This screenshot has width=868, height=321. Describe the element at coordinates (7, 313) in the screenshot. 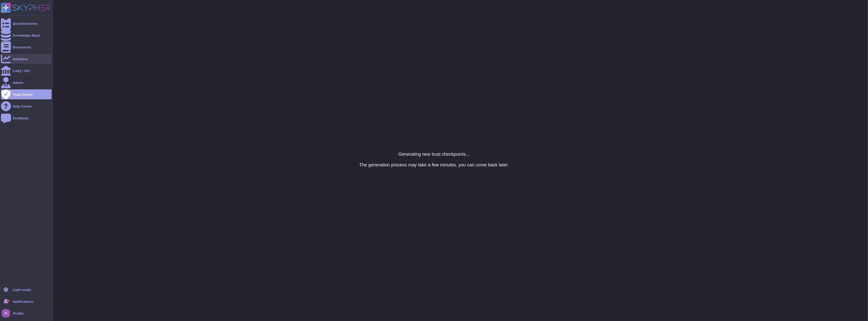

I see `button: user` at that location.